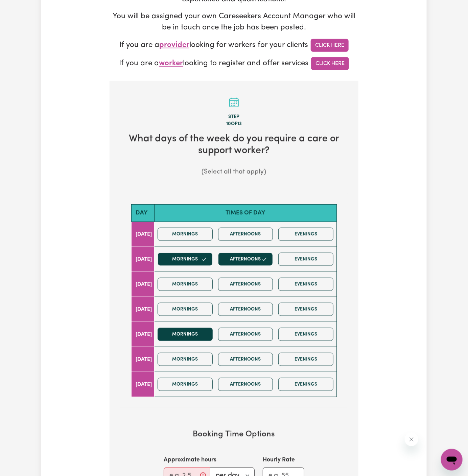  Describe the element at coordinates (278, 459) in the screenshot. I see `label: Hourly Rate` at that location.